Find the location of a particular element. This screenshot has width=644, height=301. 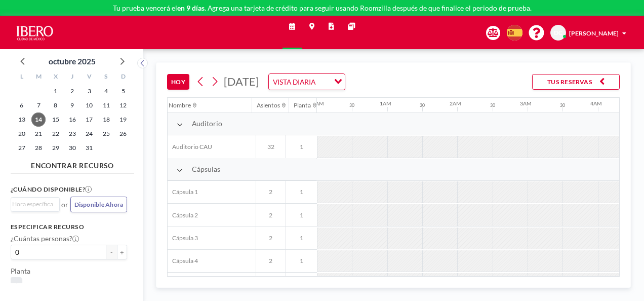

div: octubre 2025 is located at coordinates (72, 62).